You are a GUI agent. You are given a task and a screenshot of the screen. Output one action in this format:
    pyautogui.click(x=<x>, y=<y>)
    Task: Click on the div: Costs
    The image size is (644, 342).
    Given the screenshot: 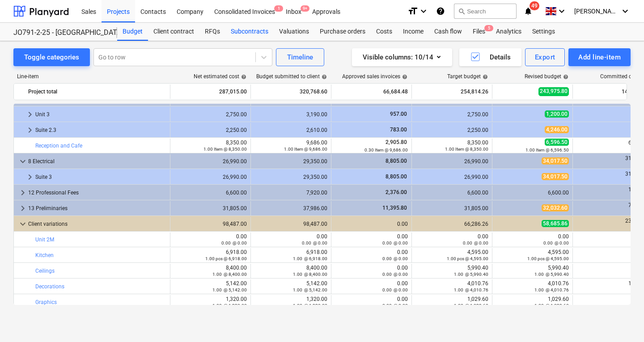 What is the action you would take?
    pyautogui.click(x=384, y=32)
    